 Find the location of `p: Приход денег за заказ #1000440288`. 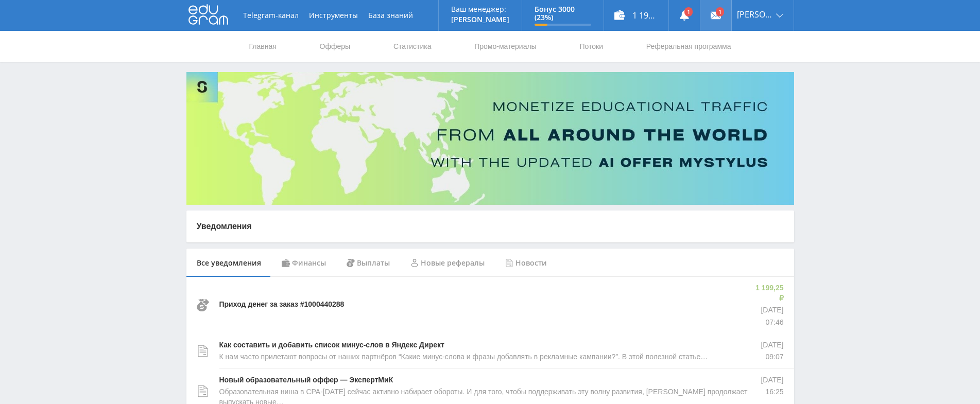

p: Приход денег за заказ #1000440288 is located at coordinates (281, 305).